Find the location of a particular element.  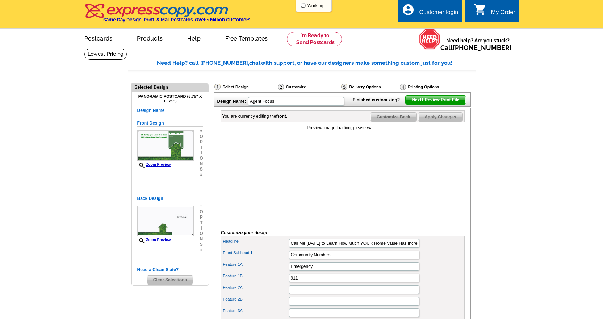

div: Printing Options is located at coordinates (431, 87).